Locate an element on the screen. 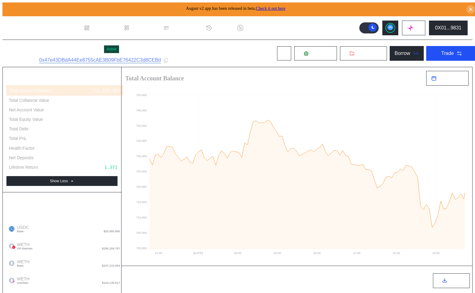  div: 68.763 is located at coordinates (112, 244).